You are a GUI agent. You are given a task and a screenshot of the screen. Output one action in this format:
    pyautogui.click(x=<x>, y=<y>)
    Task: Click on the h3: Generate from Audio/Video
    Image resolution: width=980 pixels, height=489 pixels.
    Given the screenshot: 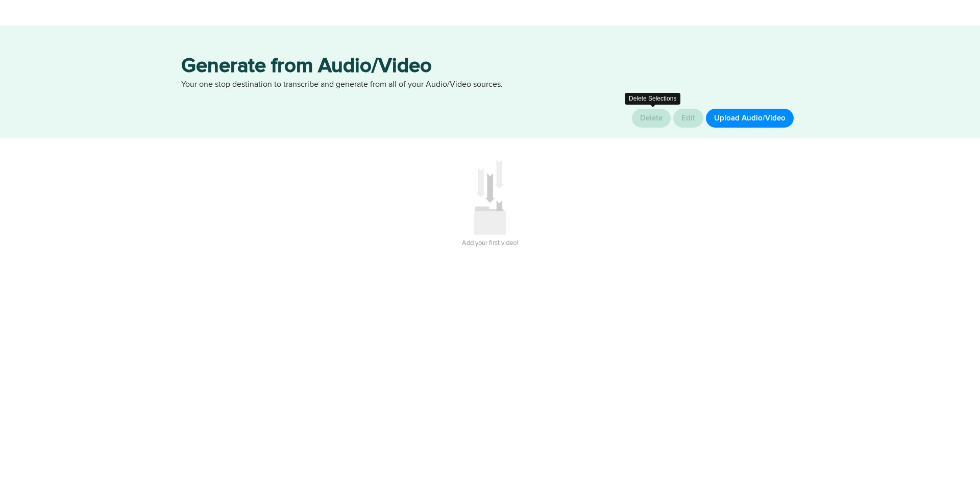 What is the action you would take?
    pyautogui.click(x=490, y=68)
    